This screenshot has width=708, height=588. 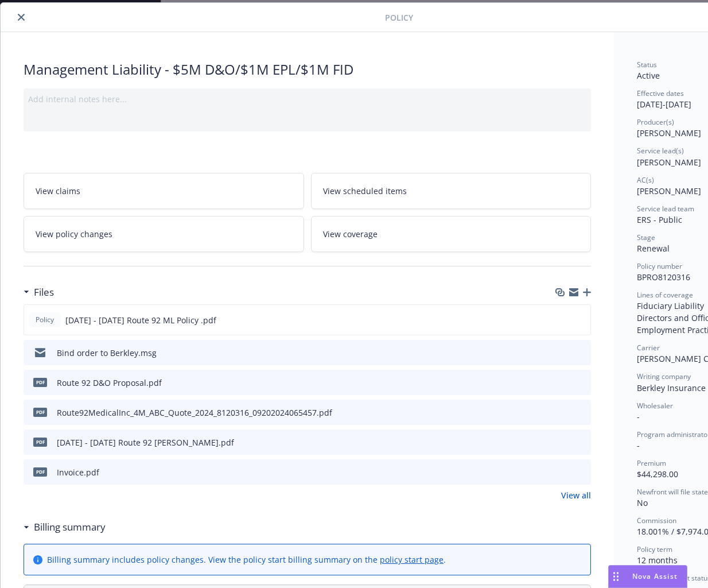 I want to click on span: View scheduled items, so click(x=365, y=190).